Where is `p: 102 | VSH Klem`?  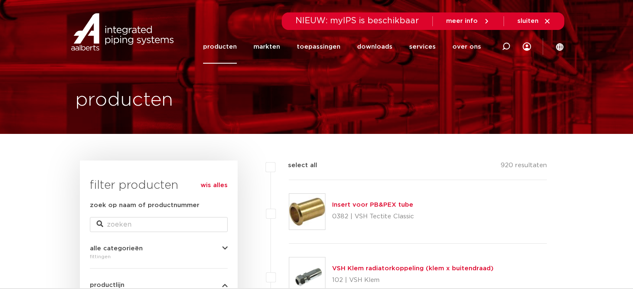 p: 102 | VSH Klem is located at coordinates (413, 281).